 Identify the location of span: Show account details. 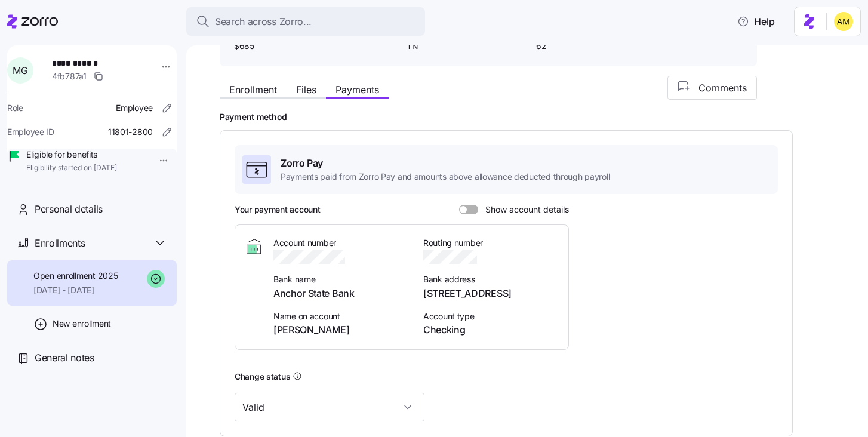
(523, 210).